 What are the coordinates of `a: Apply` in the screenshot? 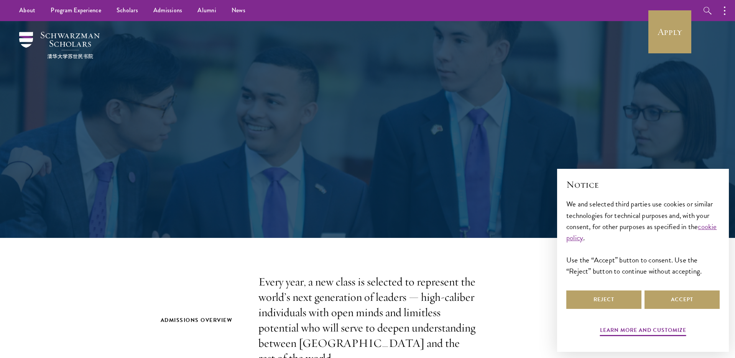 It's located at (670, 32).